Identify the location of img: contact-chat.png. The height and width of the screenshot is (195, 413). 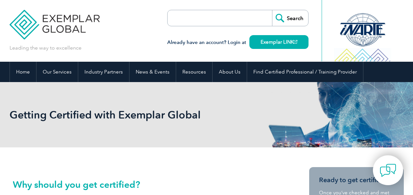
(388, 171).